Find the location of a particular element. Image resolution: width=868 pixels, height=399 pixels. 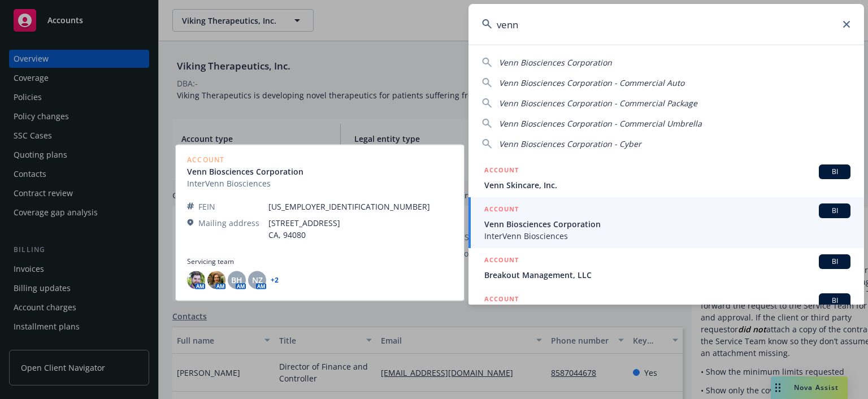

span: Breakout Management, LLC is located at coordinates (667, 275).